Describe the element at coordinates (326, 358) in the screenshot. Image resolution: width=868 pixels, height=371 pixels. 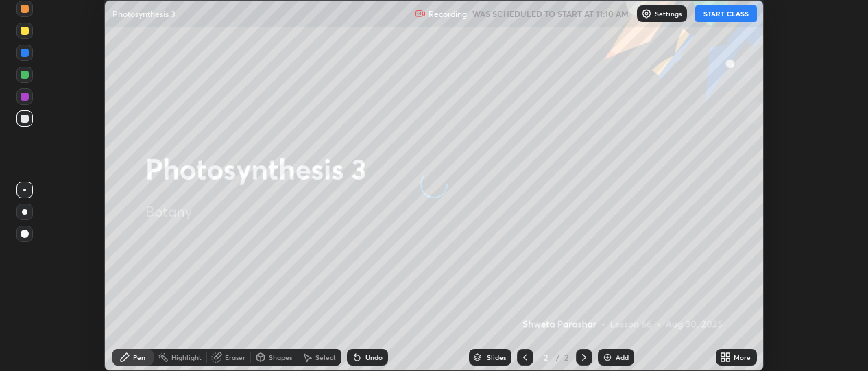
I see `div: Select` at that location.